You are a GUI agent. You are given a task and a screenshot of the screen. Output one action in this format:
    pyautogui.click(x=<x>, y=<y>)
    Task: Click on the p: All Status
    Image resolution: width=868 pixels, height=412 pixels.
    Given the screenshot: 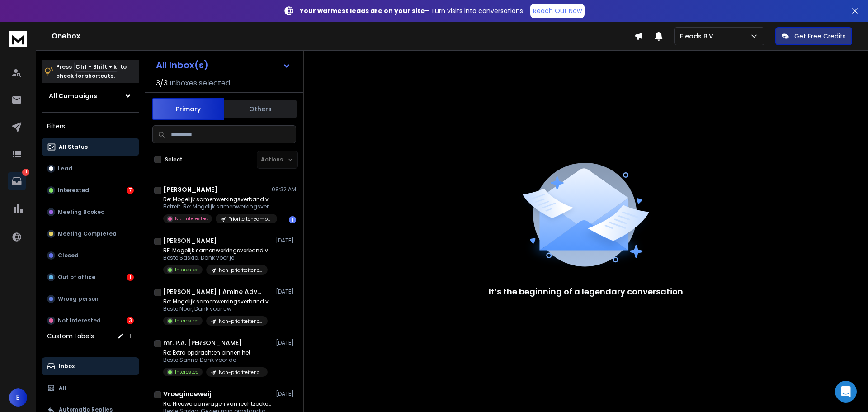 What is the action you would take?
    pyautogui.click(x=73, y=147)
    